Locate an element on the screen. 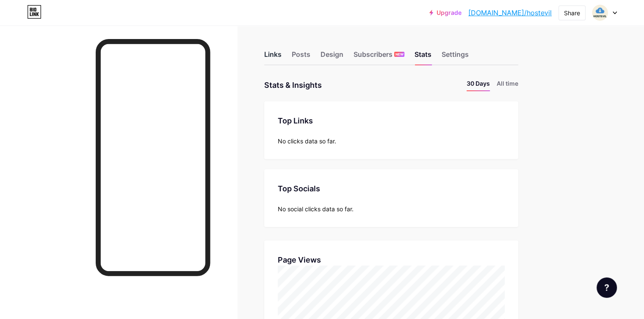  a: Upgrade is located at coordinates (446, 13).